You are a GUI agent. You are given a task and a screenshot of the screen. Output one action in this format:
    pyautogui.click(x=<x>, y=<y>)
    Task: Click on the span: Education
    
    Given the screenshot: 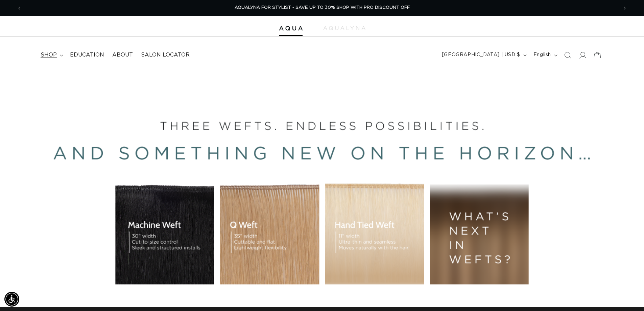 What is the action you would take?
    pyautogui.click(x=87, y=55)
    